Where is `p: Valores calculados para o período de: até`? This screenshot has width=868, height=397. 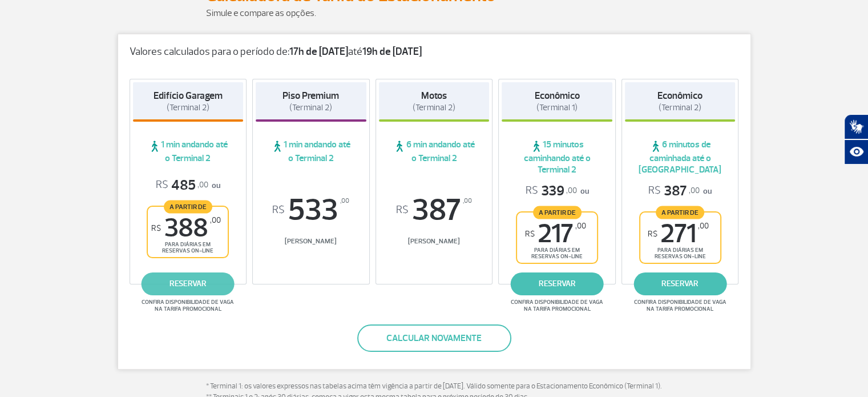
p: Valores calculados para o período de: até is located at coordinates (434, 52).